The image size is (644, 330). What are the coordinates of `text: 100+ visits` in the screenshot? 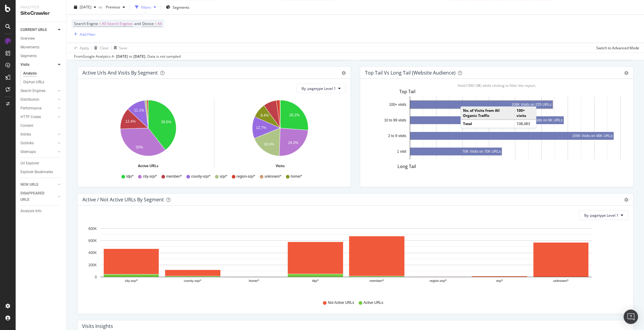 It's located at (397, 105).